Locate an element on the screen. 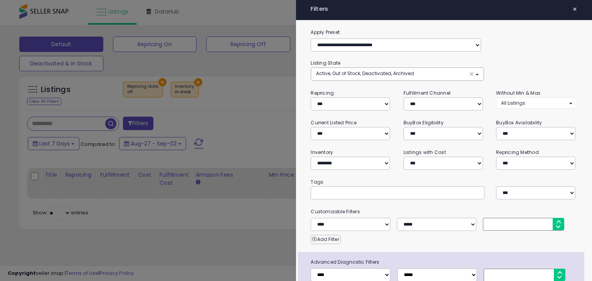  small: BuyBox Availability is located at coordinates (519, 123).